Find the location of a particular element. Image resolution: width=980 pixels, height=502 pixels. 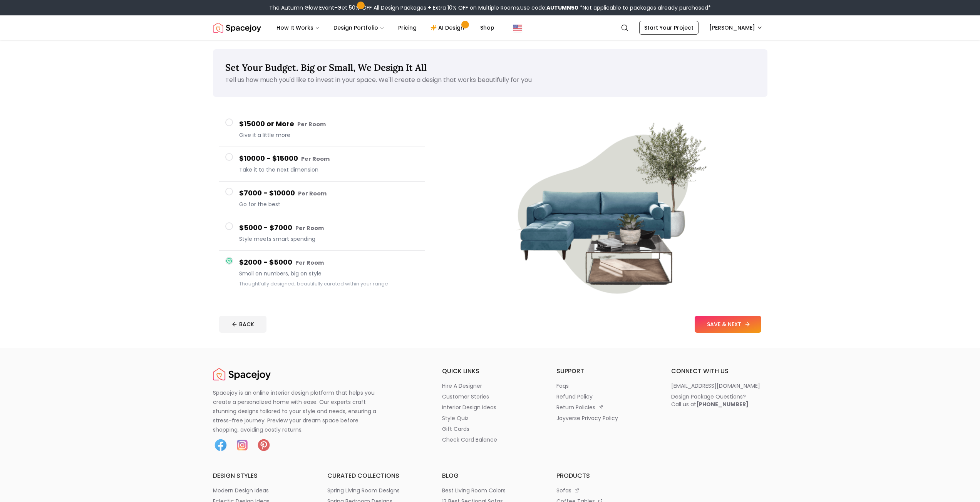

h6: blog is located at coordinates (490, 476).